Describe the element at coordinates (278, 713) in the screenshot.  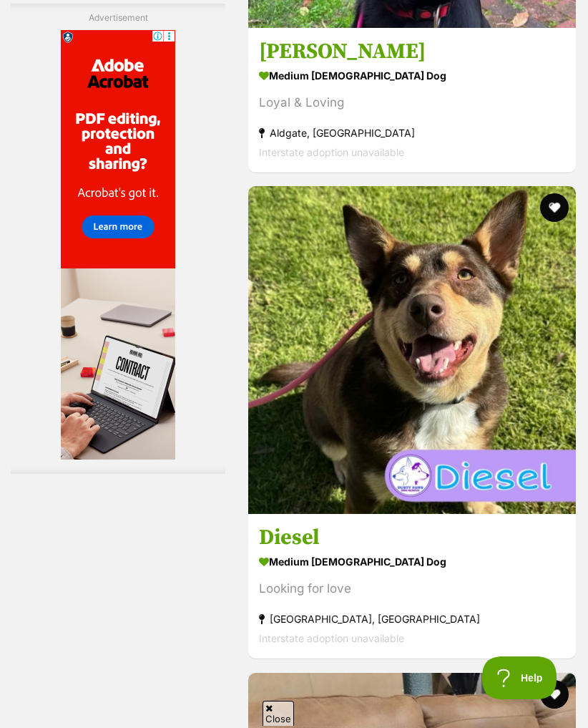
I see `span: Close` at that location.